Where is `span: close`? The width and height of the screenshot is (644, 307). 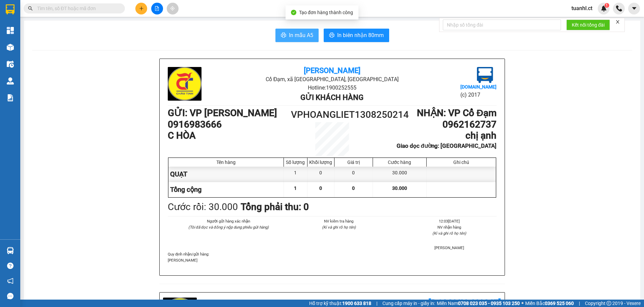
span: close is located at coordinates (618, 22).